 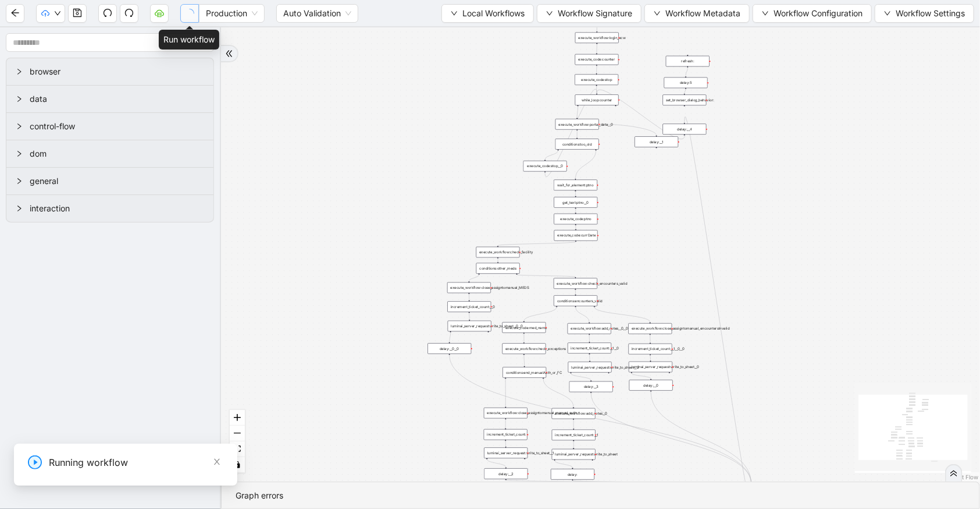 What do you see at coordinates (117, 127) in the screenshot?
I see `span: control-flow` at bounding box center [117, 127].